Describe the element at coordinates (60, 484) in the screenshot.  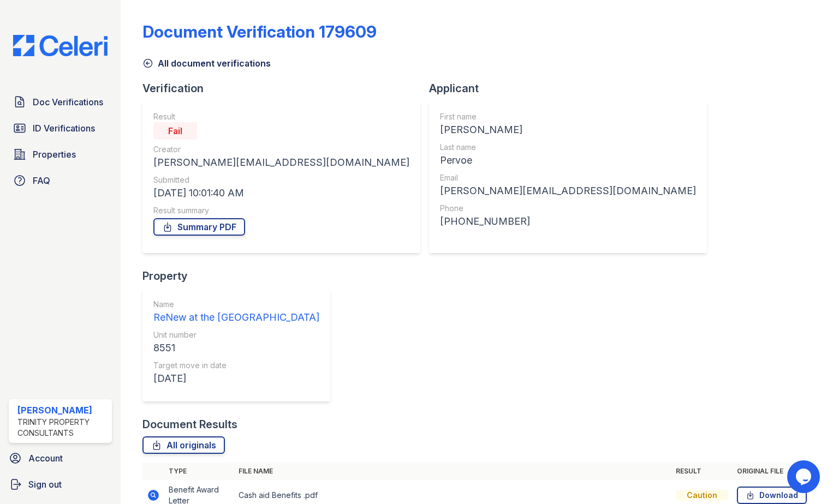
I see `button: Sign out` at that location.